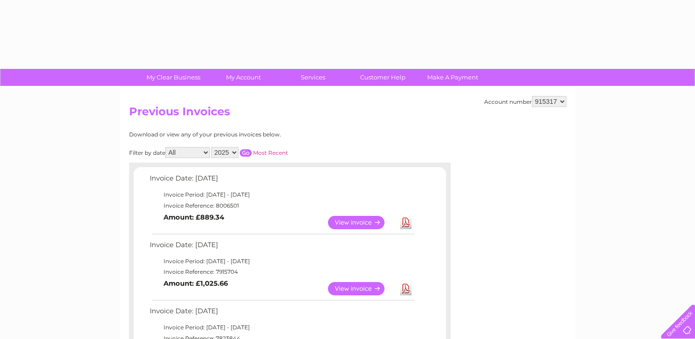  I want to click on a: My Clear Business, so click(173, 77).